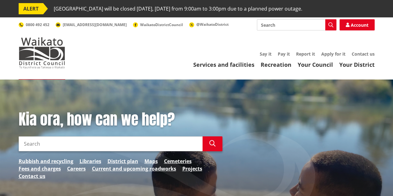 This screenshot has width=393, height=196. I want to click on a: Say it, so click(265, 54).